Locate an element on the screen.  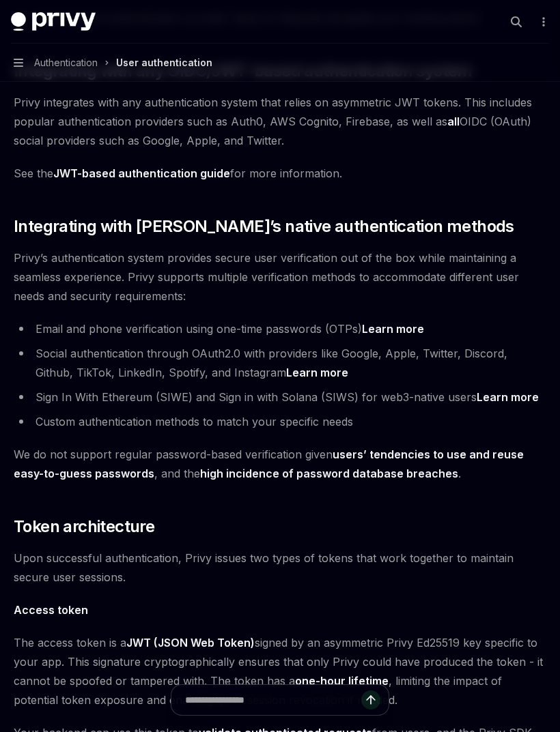
span: Authentication is located at coordinates (66, 62).